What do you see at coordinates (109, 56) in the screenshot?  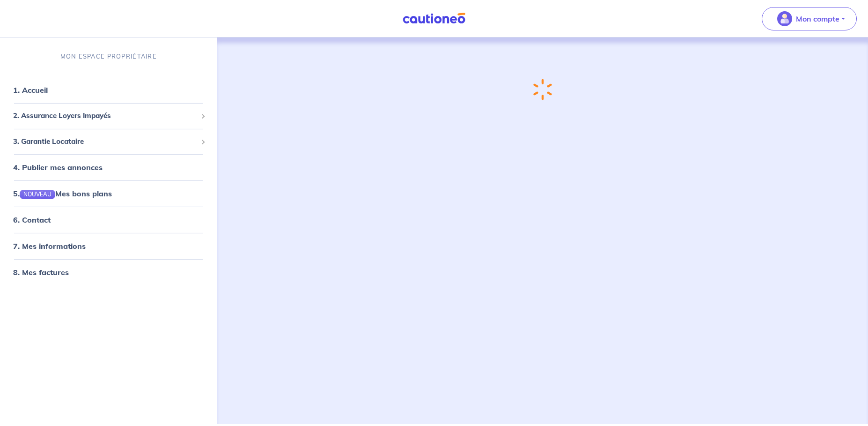 I see `p: MON ESPACE PROPRIÉTAIRE` at bounding box center [109, 56].